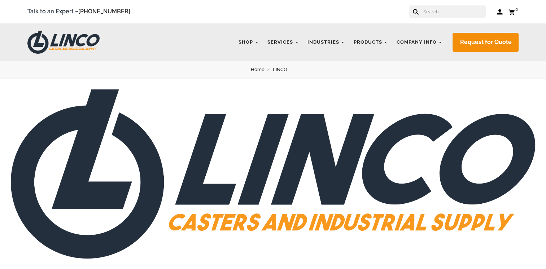  I want to click on span: Talk to an Expert –, so click(79, 12).